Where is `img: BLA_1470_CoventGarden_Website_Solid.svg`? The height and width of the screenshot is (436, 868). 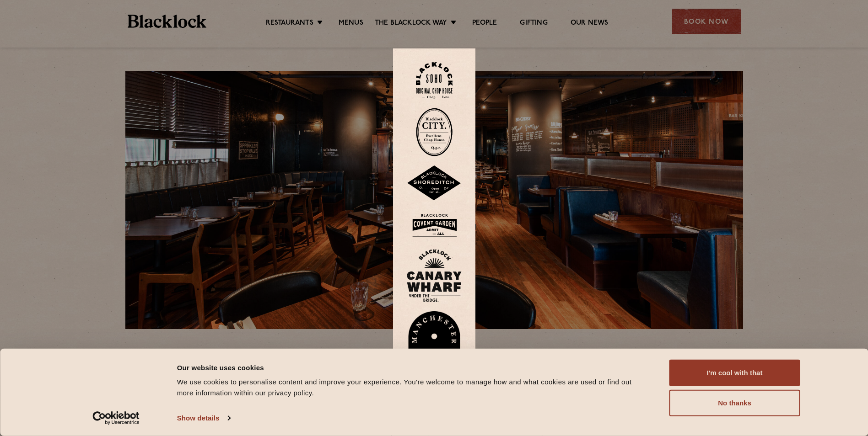 img: BLA_1470_CoventGarden_Website_Solid.svg is located at coordinates (434, 225).